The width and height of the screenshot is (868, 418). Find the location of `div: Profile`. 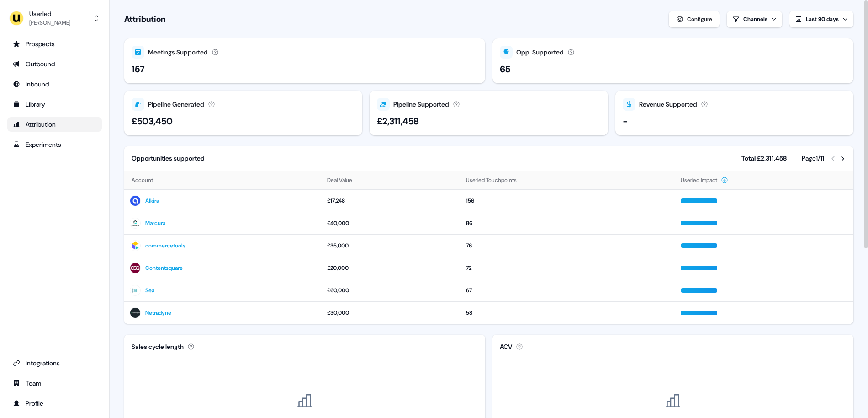

div: Profile is located at coordinates (54, 403).